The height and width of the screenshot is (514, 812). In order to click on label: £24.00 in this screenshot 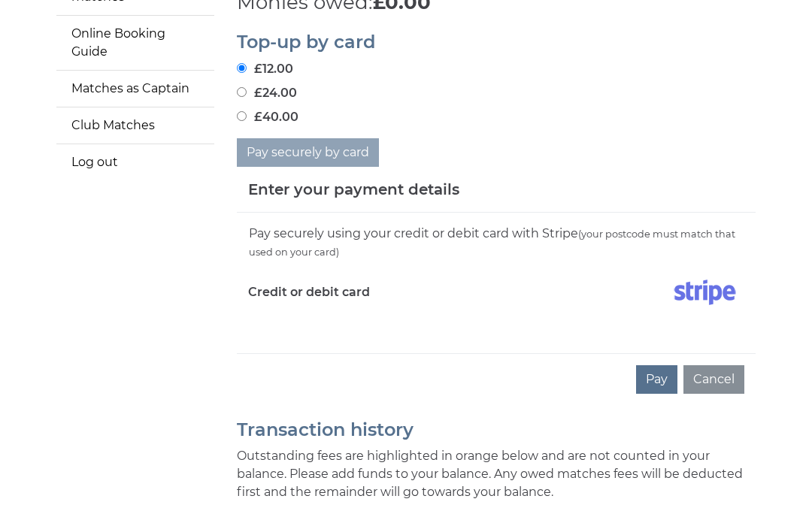, I will do `click(267, 93)`.